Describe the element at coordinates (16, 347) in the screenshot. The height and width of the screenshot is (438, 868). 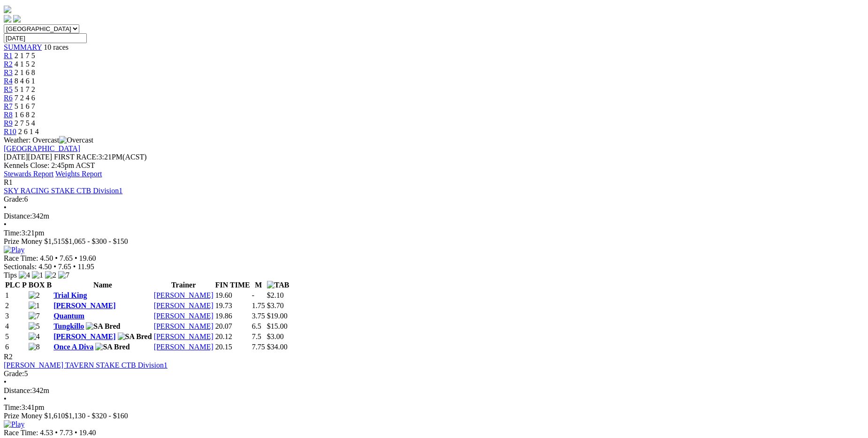
I see `td: 6` at that location.